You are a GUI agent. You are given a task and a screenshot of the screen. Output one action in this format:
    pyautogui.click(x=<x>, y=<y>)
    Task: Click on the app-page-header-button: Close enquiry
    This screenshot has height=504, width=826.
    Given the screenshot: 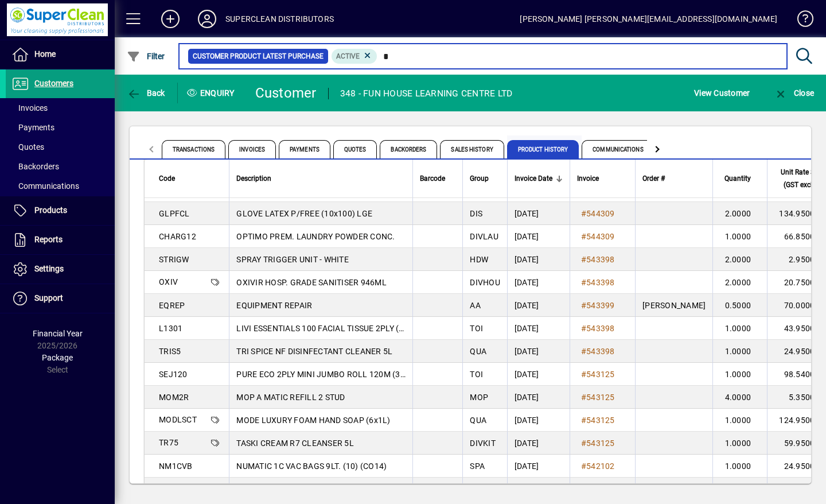 What is the action you would take?
    pyautogui.click(x=794, y=93)
    